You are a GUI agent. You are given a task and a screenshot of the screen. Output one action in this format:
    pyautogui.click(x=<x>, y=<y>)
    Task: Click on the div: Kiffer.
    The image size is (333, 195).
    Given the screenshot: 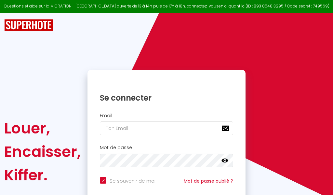 What is the action you would take?
    pyautogui.click(x=43, y=175)
    